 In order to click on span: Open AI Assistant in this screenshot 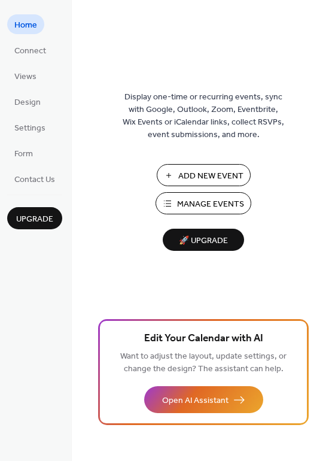, I will do `click(195, 401)`.